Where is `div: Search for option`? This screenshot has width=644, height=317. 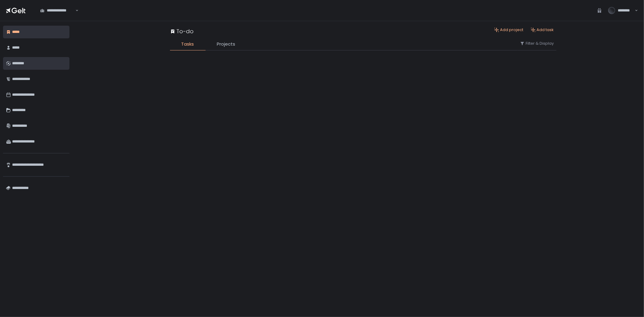 div: Search for option is located at coordinates (57, 10).